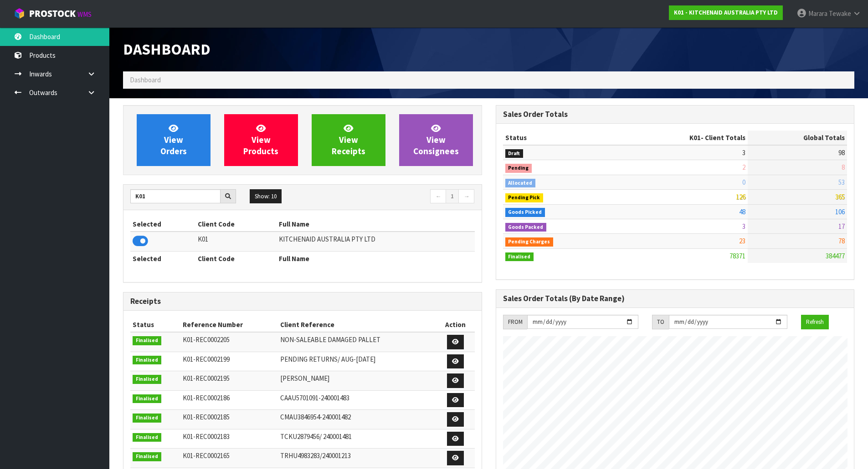 This screenshot has width=868, height=469. What do you see at coordinates (206, 378) in the screenshot?
I see `span: K01-REC0002195` at bounding box center [206, 378].